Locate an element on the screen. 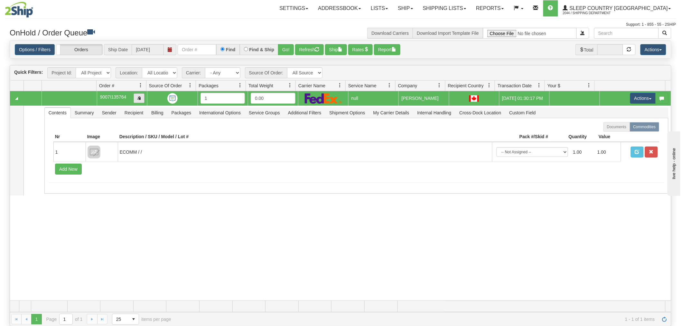 The width and height of the screenshot is (681, 326). a: Shipping lists is located at coordinates (444, 8).